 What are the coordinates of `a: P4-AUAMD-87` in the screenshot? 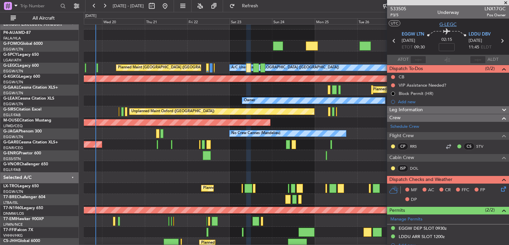 It's located at (17, 33).